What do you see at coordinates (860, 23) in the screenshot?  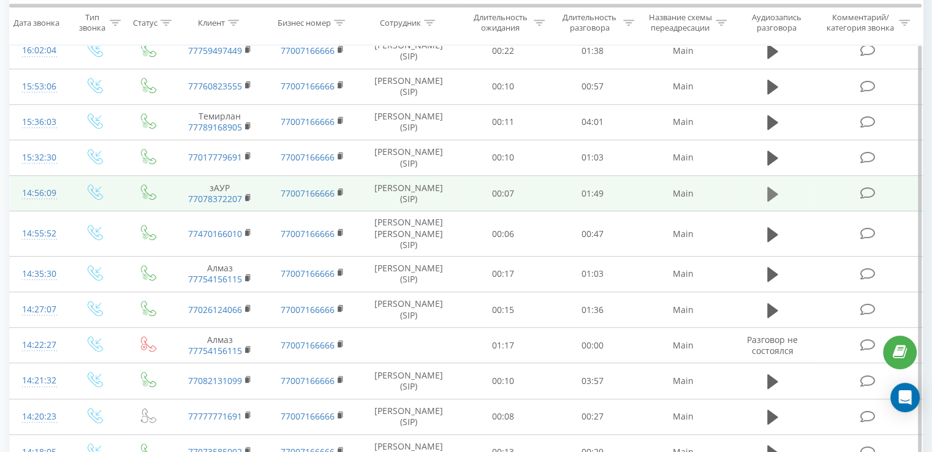 I see `div: Комментарий/категория звонка` at bounding box center [860, 23].